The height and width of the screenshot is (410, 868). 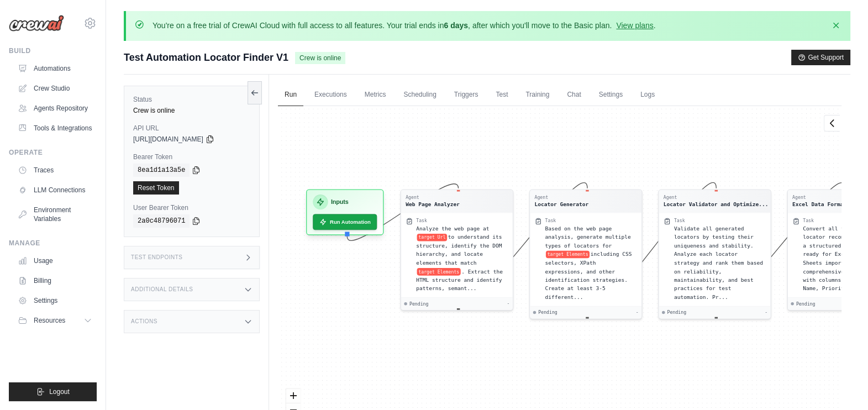 I want to click on button: zoom in, so click(x=294, y=396).